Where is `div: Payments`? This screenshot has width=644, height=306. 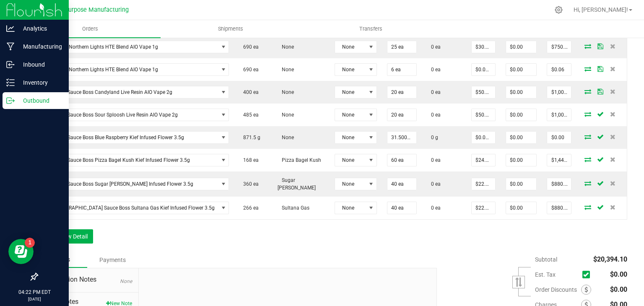 div: Payments is located at coordinates (113, 260).